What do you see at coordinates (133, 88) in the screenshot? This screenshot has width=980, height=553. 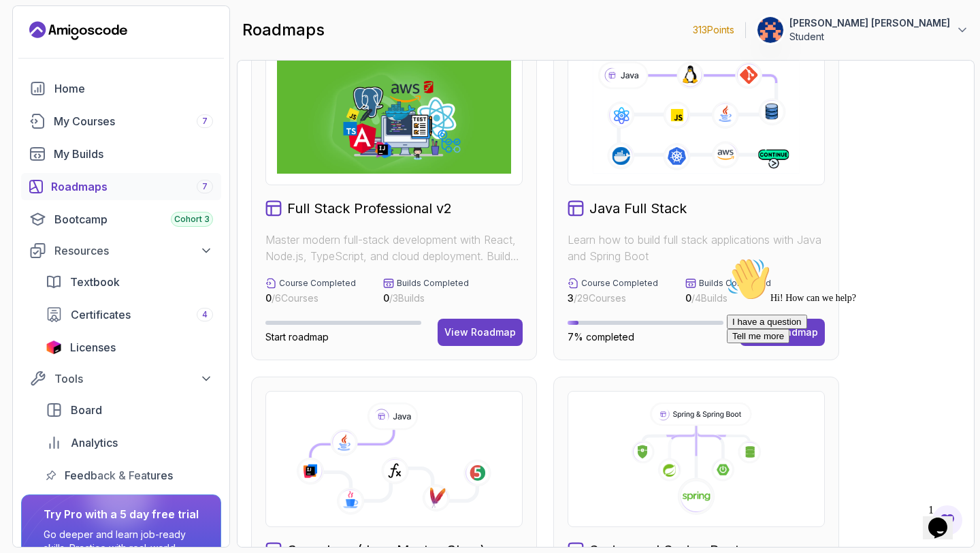 I see `div: Home` at bounding box center [133, 88].